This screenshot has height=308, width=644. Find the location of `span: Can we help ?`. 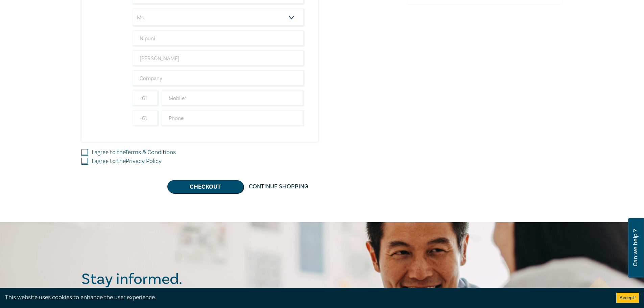

span: Can we help ? is located at coordinates (635, 248).